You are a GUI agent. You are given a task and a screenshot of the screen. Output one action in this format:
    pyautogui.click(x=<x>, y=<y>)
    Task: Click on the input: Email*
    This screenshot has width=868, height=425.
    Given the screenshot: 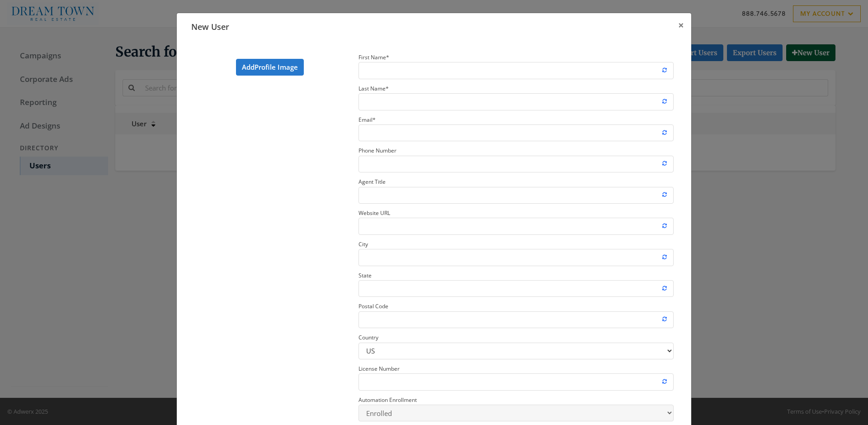 What is the action you would take?
    pyautogui.click(x=516, y=132)
    